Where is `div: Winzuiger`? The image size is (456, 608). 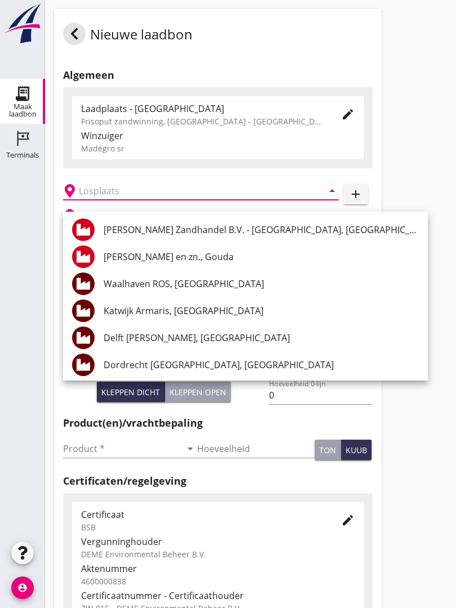 div: Winzuiger is located at coordinates (218, 136).